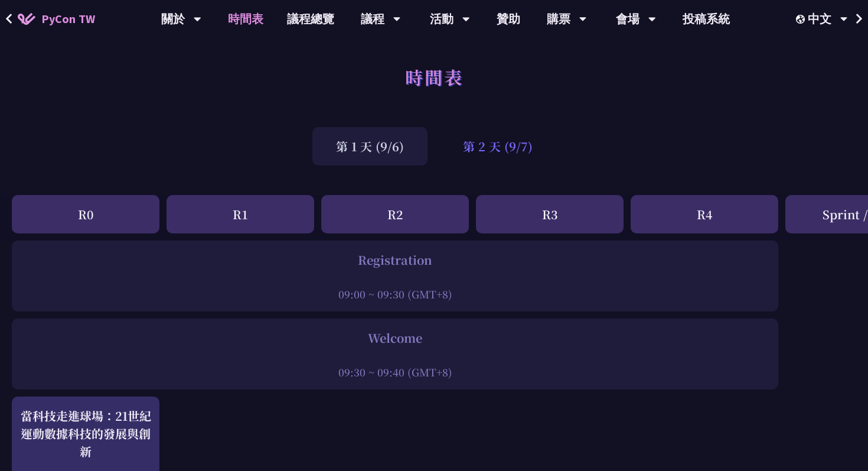 The image size is (868, 471). What do you see at coordinates (434, 77) in the screenshot?
I see `h1: 時間表` at bounding box center [434, 77].